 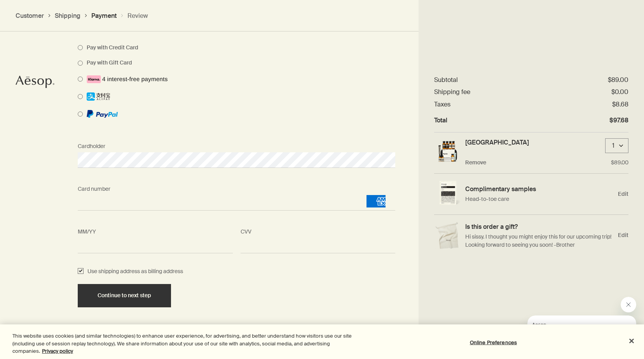 What do you see at coordinates (124, 295) in the screenshot?
I see `span: Continue to next step` at bounding box center [124, 295].